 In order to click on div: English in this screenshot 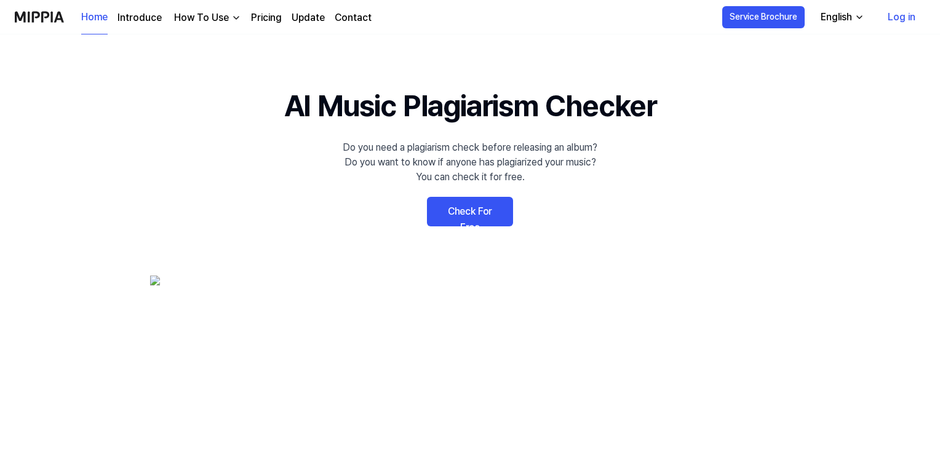, I will do `click(836, 17)`.